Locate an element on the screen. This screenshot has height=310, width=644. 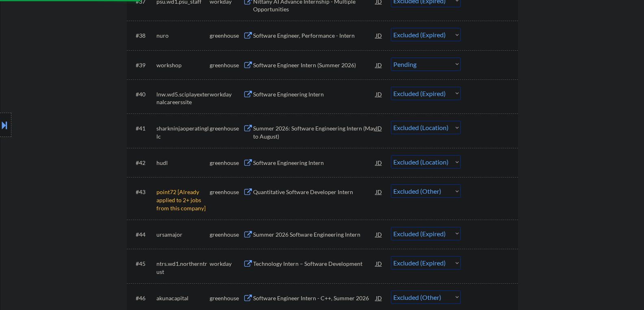
div: lnw.wd5.sciplayexternalcareerssite is located at coordinates (183, 98).